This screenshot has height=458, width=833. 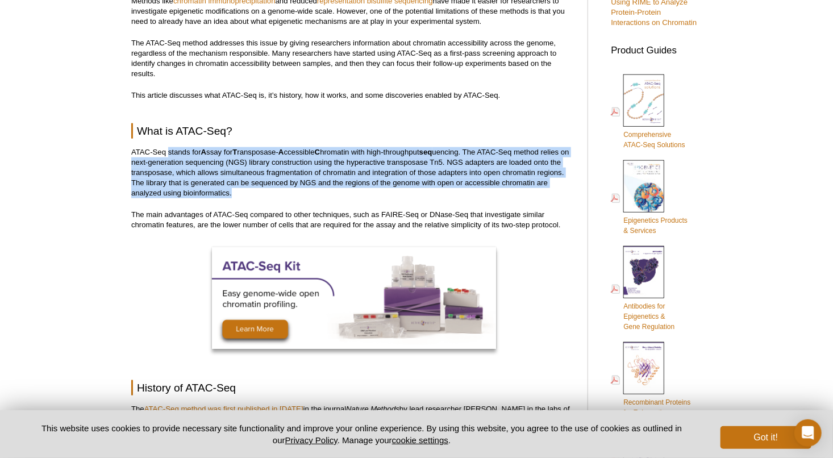 What do you see at coordinates (766, 437) in the screenshot?
I see `button: Got it!` at bounding box center [766, 437].